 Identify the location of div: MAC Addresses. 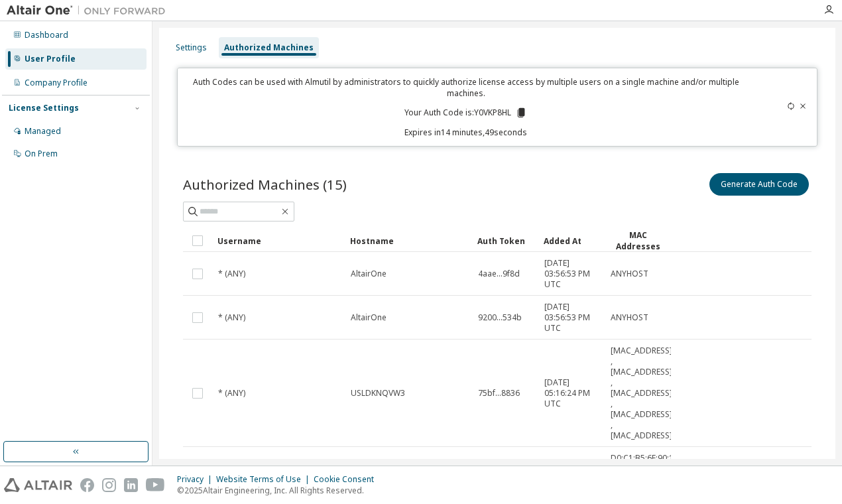
(638, 241).